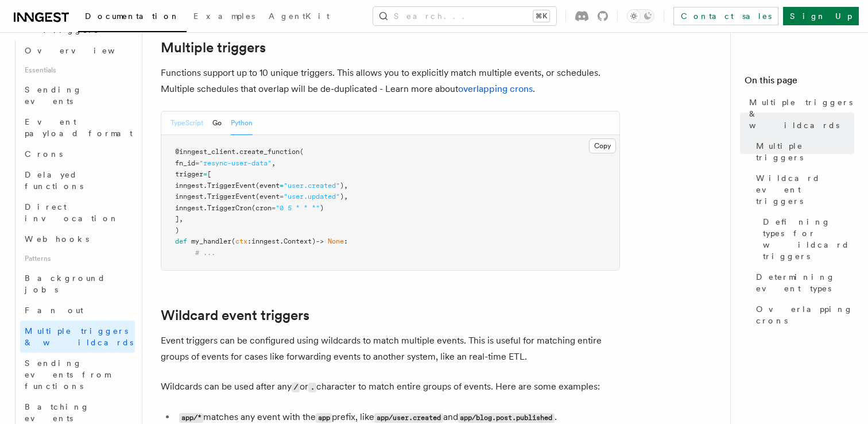 Image resolution: width=868 pixels, height=424 pixels. I want to click on span: fn_id, so click(185, 163).